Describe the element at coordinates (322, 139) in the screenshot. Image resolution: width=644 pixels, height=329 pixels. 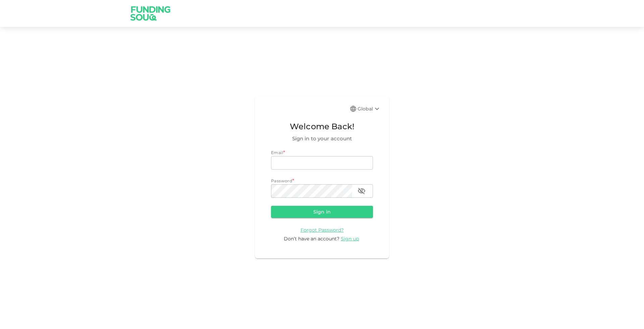
I see `span: Sign in to your account` at that location.